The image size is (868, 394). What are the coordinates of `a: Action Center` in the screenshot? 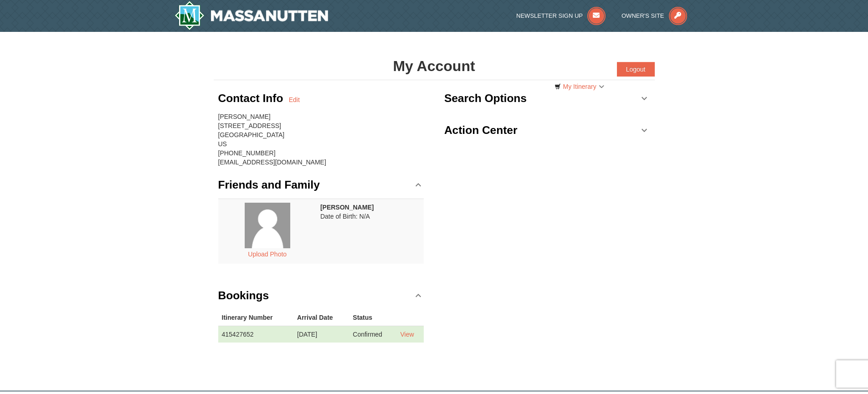 It's located at (547, 130).